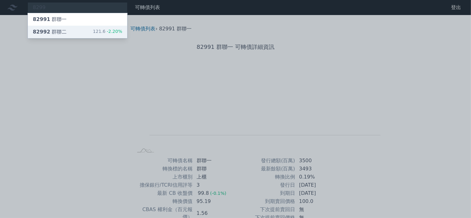  I want to click on div: 121.6, so click(108, 32).